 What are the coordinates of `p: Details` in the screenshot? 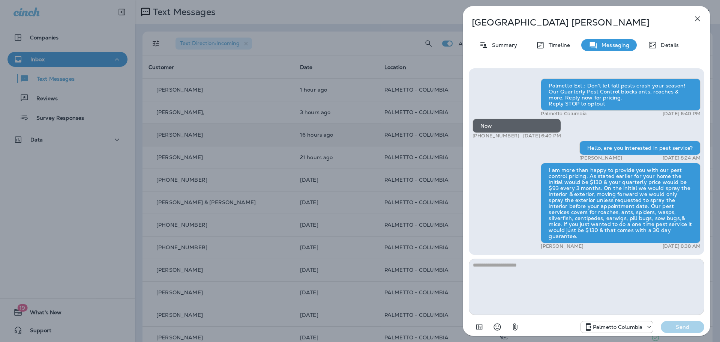 It's located at (668, 45).